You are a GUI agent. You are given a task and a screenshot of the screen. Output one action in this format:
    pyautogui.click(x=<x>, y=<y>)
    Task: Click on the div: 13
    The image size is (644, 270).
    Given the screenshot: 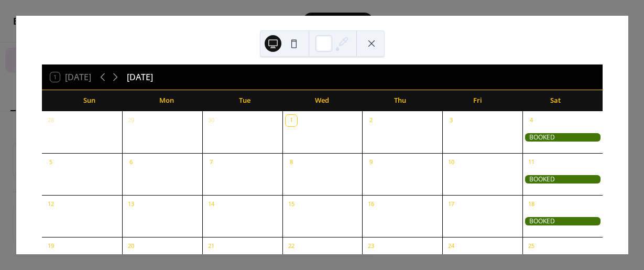 What is the action you would take?
    pyautogui.click(x=131, y=205)
    